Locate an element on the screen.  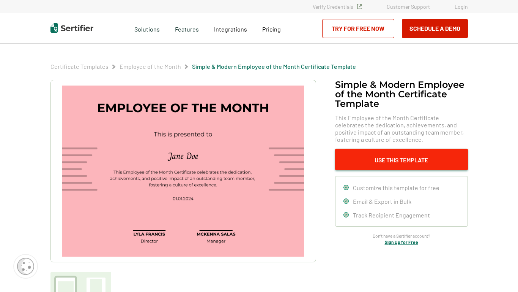
img: Sertifier | Digital Credentialing Platform is located at coordinates (72, 28).